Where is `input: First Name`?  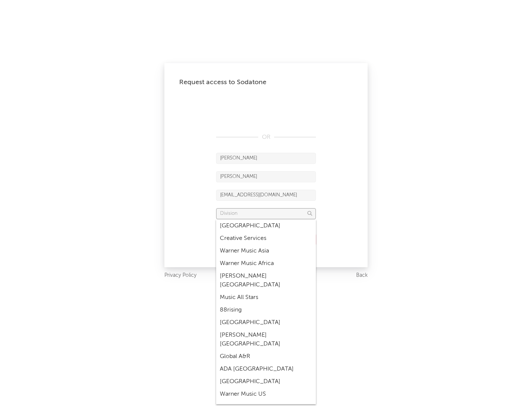 input: First Name is located at coordinates (266, 158).